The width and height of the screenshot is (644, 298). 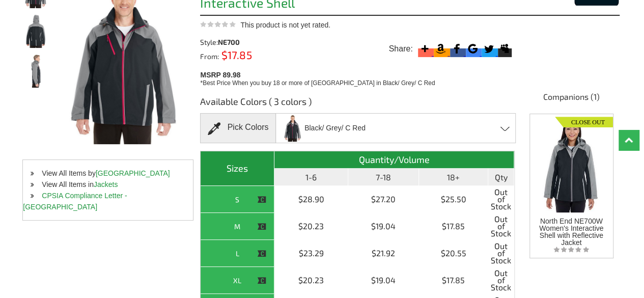 I want to click on span: This product is not yet rated., so click(x=285, y=25).